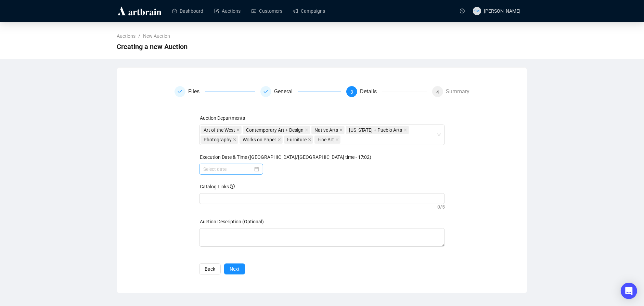 The image size is (644, 306). I want to click on span: 4, so click(437, 92).